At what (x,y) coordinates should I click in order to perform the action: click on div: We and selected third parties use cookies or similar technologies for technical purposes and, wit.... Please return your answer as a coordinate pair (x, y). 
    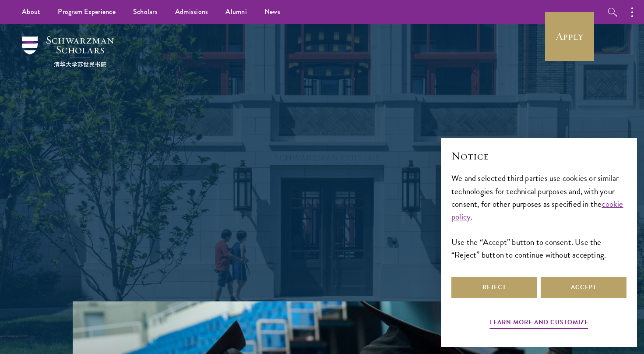
    Looking at the image, I should click on (538, 216).